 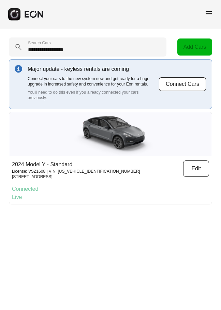 What do you see at coordinates (196, 169) in the screenshot?
I see `button: Edit` at bounding box center [196, 169].